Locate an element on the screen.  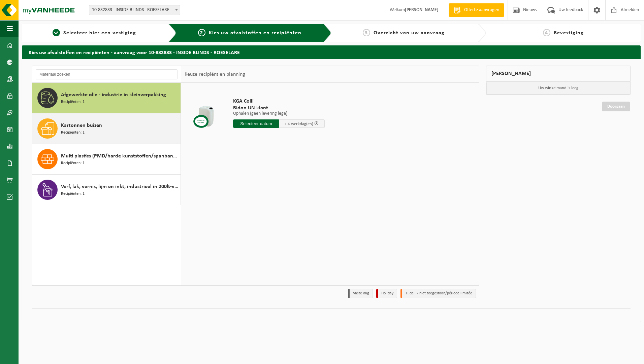
input: Selecteer datum is located at coordinates (256, 123).